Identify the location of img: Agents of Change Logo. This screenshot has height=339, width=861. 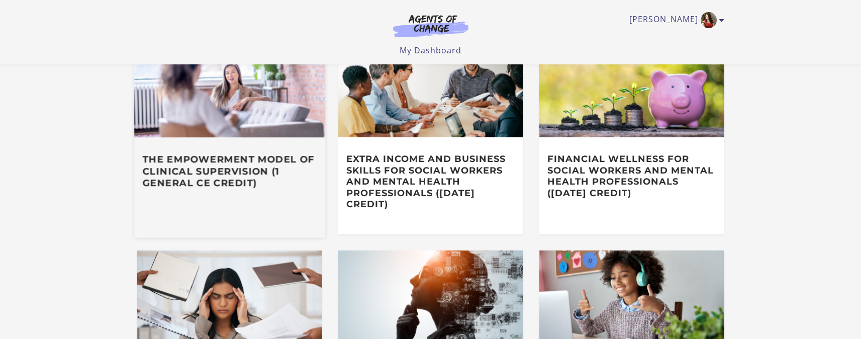
(431, 26).